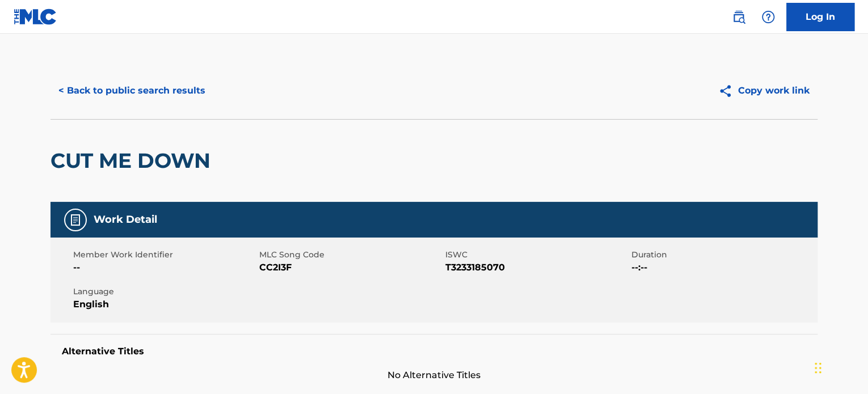  What do you see at coordinates (820, 17) in the screenshot?
I see `a: Log In` at bounding box center [820, 17].